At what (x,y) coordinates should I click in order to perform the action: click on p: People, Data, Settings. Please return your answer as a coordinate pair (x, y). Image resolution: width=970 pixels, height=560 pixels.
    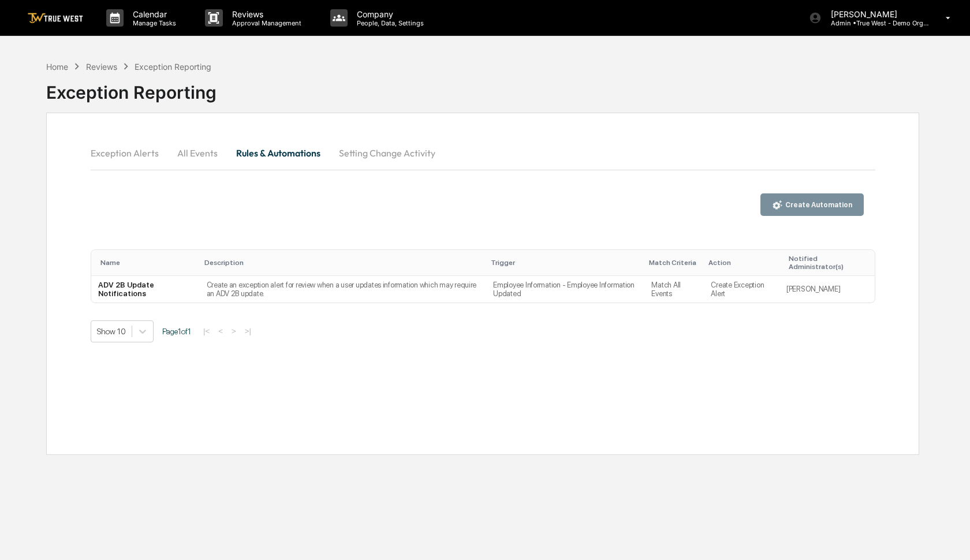
    Looking at the image, I should click on (389, 23).